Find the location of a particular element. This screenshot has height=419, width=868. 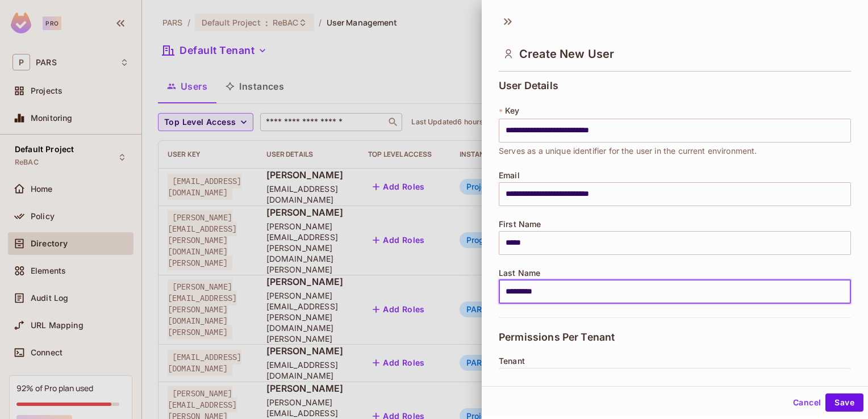

span: Tenant is located at coordinates (512, 361).